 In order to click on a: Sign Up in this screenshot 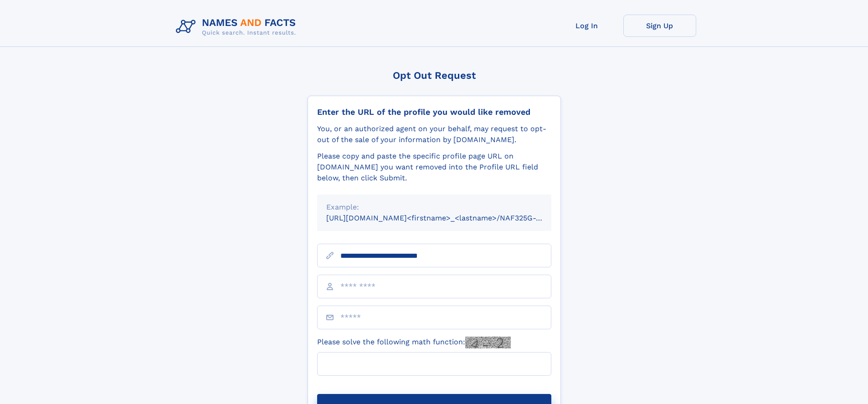, I will do `click(659, 26)`.